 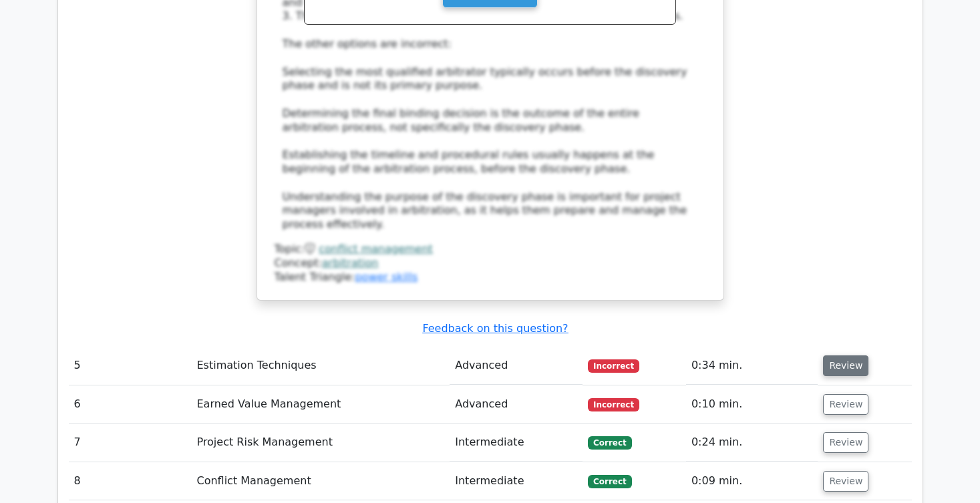 I want to click on div: Concept:, so click(x=491, y=263).